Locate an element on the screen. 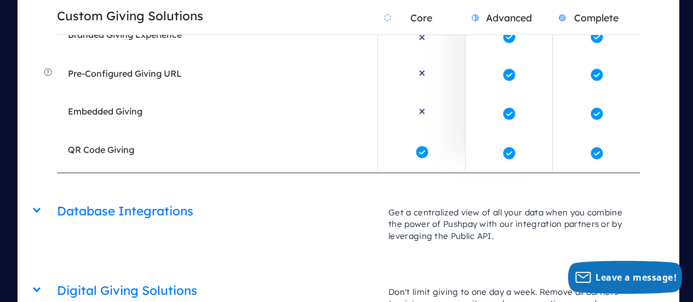 Image resolution: width=693 pixels, height=302 pixels. span: Leave a message! is located at coordinates (636, 277).